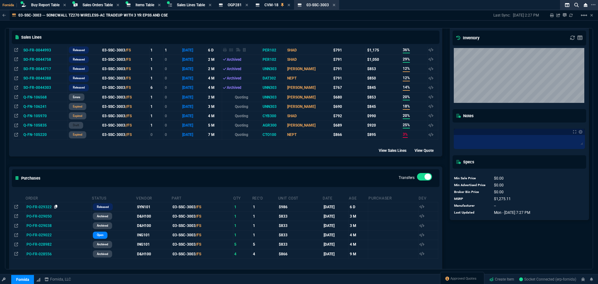 Image resolution: width=598 pixels, height=284 pixels. Describe the element at coordinates (274, 69) in the screenshot. I see `td: UNN303` at that location.